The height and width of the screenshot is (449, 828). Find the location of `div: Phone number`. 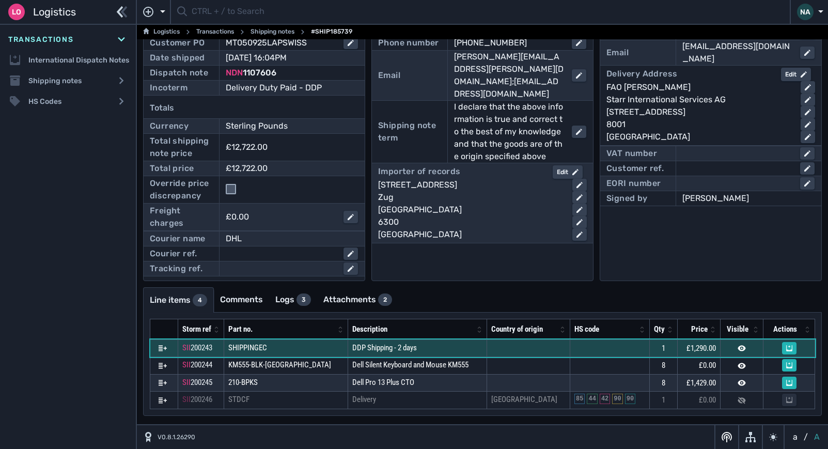

div: Phone number is located at coordinates (409, 43).